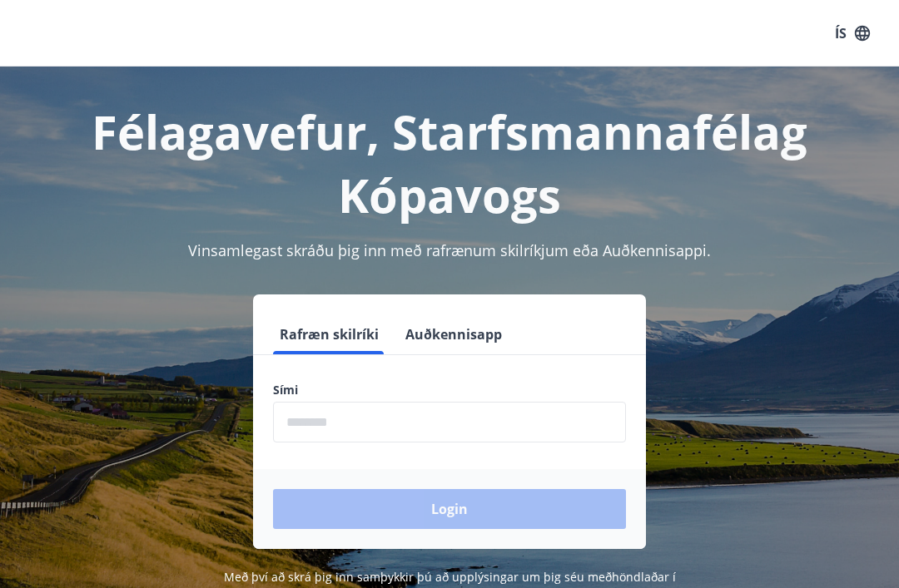  What do you see at coordinates (328, 334) in the screenshot?
I see `button: Rafræn skilríki` at bounding box center [328, 334].